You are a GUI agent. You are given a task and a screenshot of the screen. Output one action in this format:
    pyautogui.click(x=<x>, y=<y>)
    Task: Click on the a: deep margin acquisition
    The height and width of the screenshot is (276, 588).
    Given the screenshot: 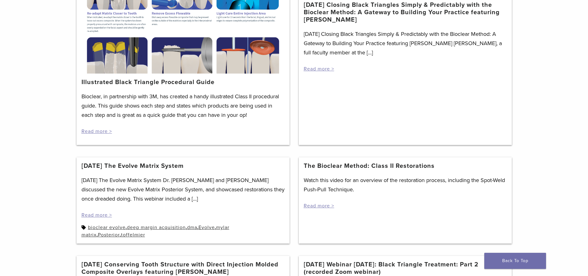 What is the action you would take?
    pyautogui.click(x=156, y=227)
    